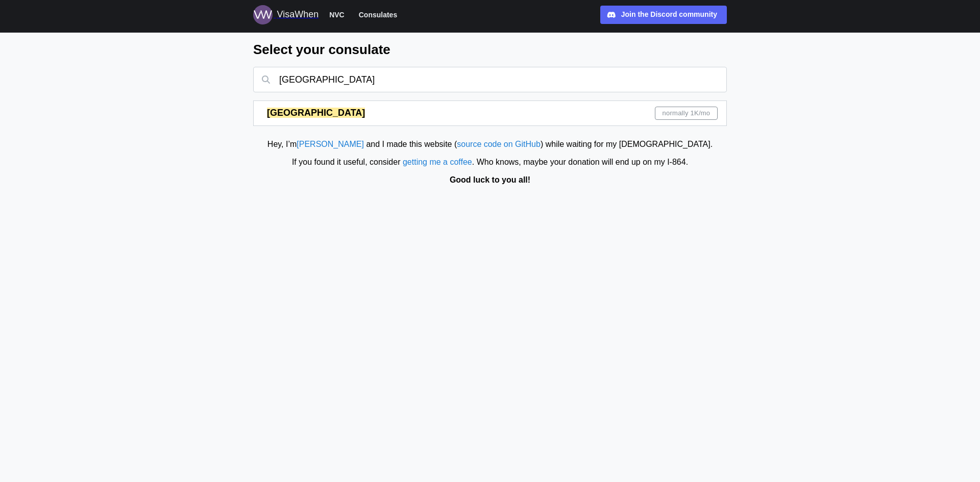  I want to click on a: NVC, so click(337, 15).